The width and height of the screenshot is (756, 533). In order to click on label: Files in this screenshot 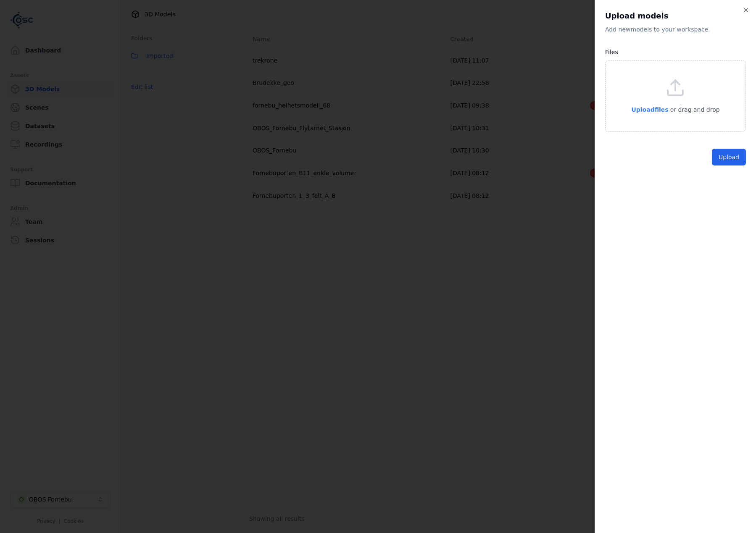, I will do `click(611, 52)`.